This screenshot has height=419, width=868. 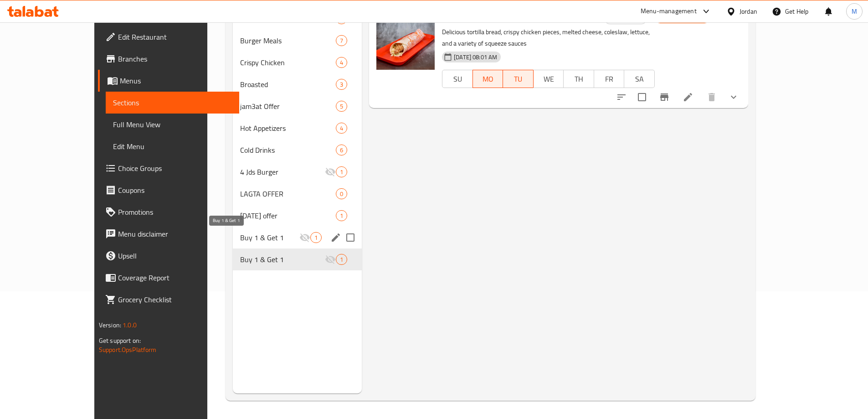 What do you see at coordinates (176, 81) in the screenshot?
I see `span: Menus` at bounding box center [176, 81].